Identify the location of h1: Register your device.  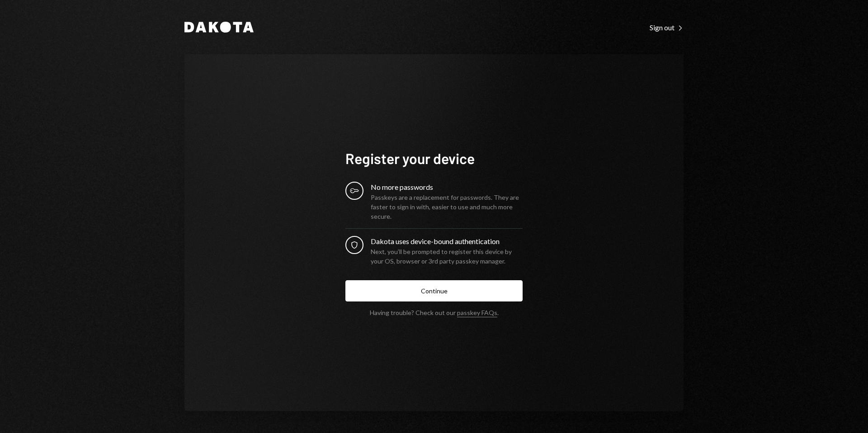
(434, 158).